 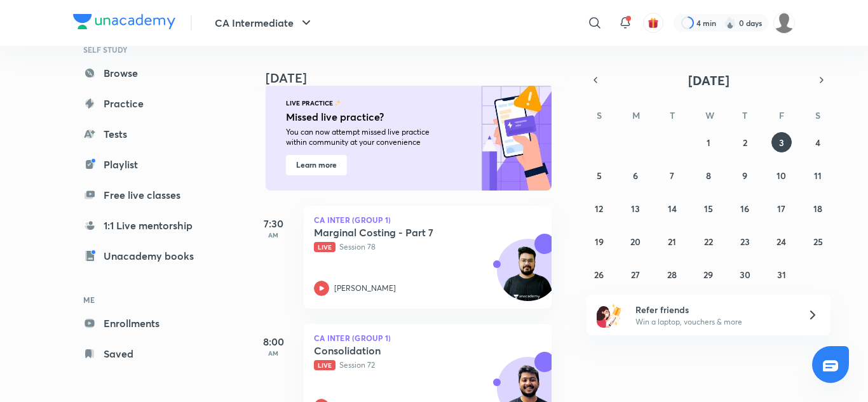 I want to click on abbr: Tuesday, so click(x=672, y=115).